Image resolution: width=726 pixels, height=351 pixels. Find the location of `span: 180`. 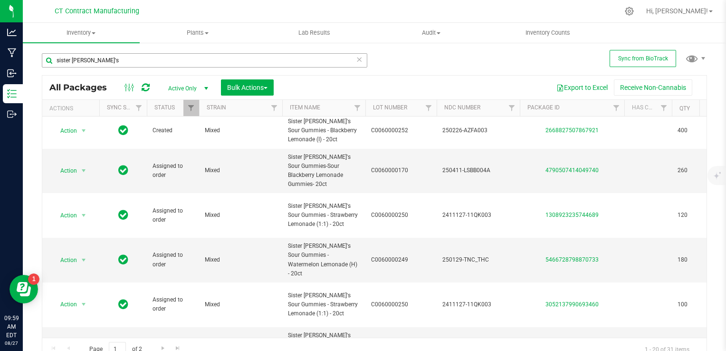

span: 180 is located at coordinates (696, 260).